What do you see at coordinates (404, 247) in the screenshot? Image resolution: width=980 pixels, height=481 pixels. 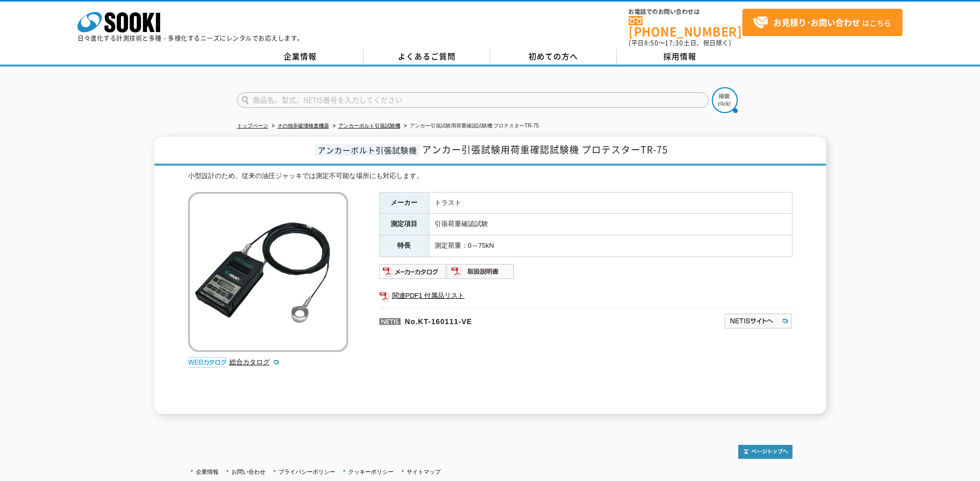 I see `th: 特長` at bounding box center [404, 247].